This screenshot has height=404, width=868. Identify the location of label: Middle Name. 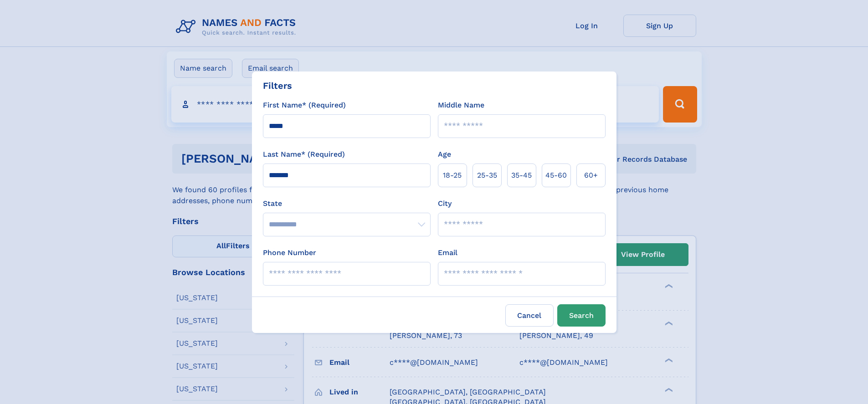
(461, 105).